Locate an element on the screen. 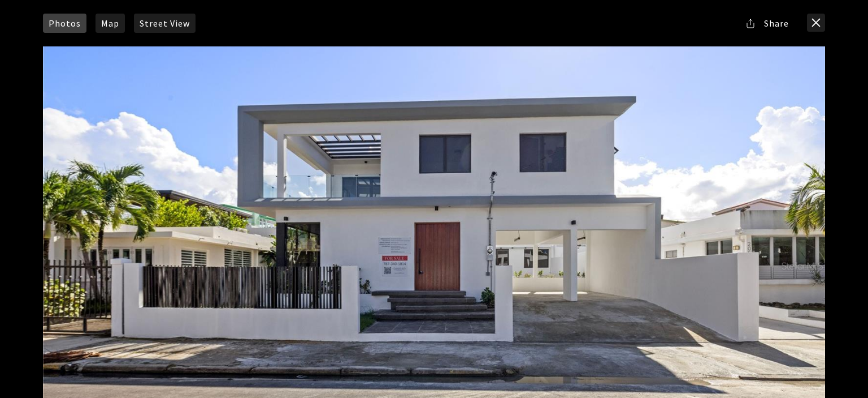 This screenshot has height=398, width=868. a: Map is located at coordinates (110, 23).